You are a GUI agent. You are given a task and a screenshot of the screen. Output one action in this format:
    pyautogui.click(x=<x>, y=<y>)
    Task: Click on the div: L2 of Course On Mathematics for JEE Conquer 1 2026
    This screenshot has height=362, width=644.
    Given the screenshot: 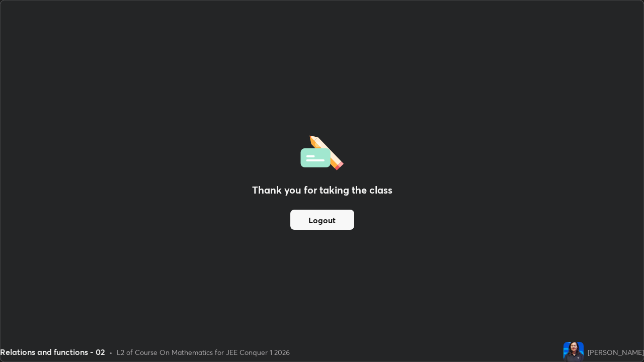 What is the action you would take?
    pyautogui.click(x=203, y=352)
    